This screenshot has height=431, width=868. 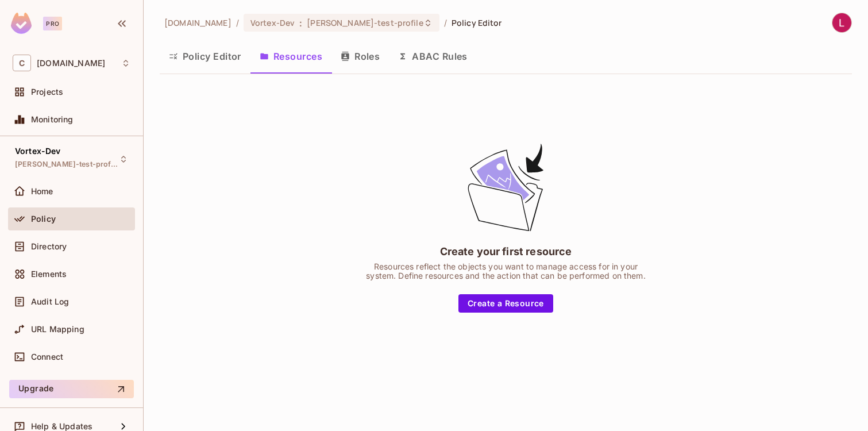 I want to click on span: Elements, so click(x=49, y=274).